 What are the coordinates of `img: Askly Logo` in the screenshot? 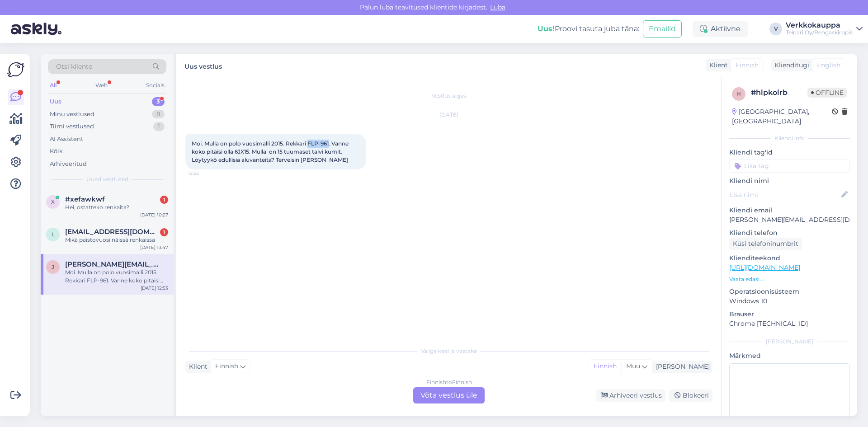 It's located at (16, 70).